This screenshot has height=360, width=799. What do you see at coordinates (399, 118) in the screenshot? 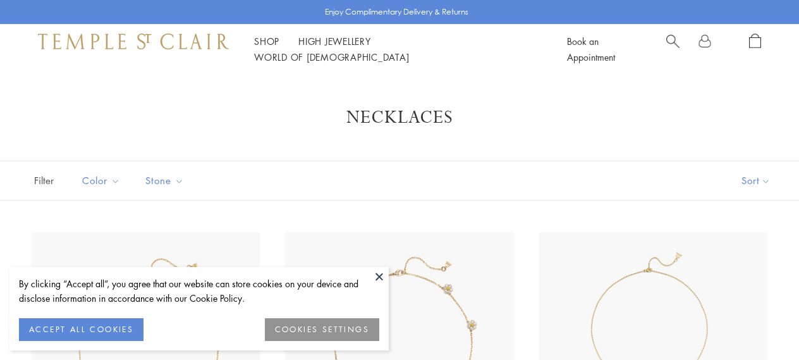
I see `h1: Necklaces` at bounding box center [399, 118].